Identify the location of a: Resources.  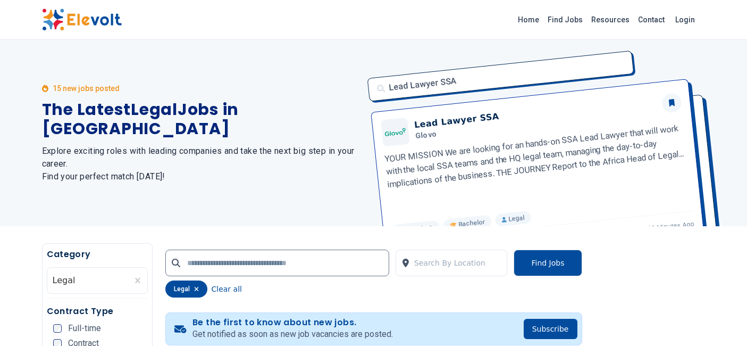
(611, 20).